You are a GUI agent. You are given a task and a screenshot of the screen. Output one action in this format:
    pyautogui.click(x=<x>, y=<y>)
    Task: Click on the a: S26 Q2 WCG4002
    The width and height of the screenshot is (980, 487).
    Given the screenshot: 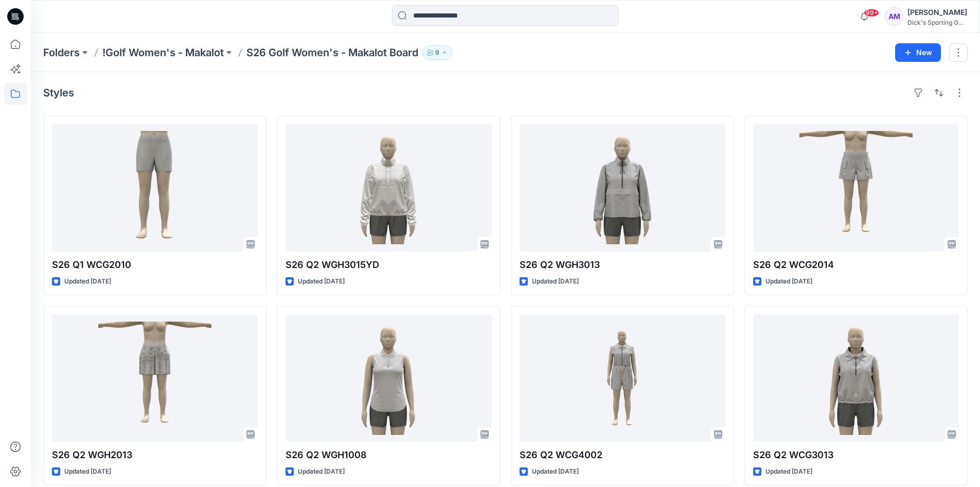 What is the action you would take?
    pyautogui.click(x=623, y=377)
    